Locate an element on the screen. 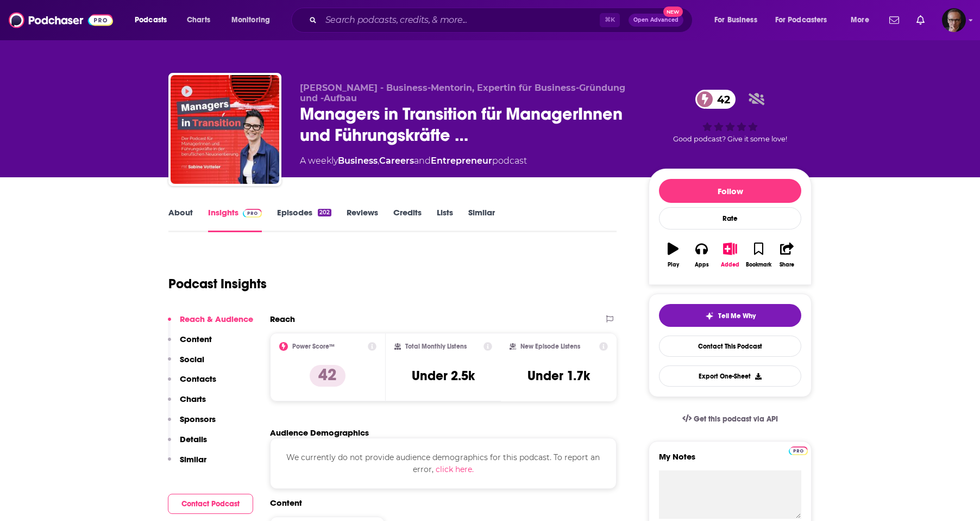 The width and height of the screenshot is (980, 521). span: Charts is located at coordinates (199, 20).